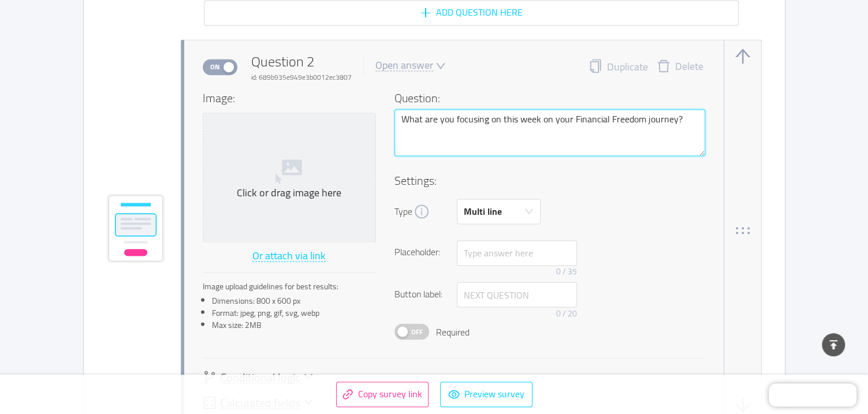  Describe the element at coordinates (743, 56) in the screenshot. I see `button: icon: arrow-up` at that location.